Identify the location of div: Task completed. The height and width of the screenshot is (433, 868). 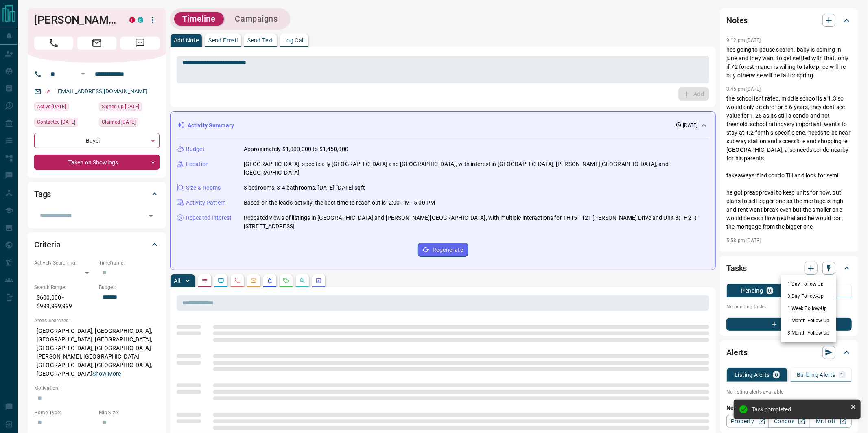
(799, 409).